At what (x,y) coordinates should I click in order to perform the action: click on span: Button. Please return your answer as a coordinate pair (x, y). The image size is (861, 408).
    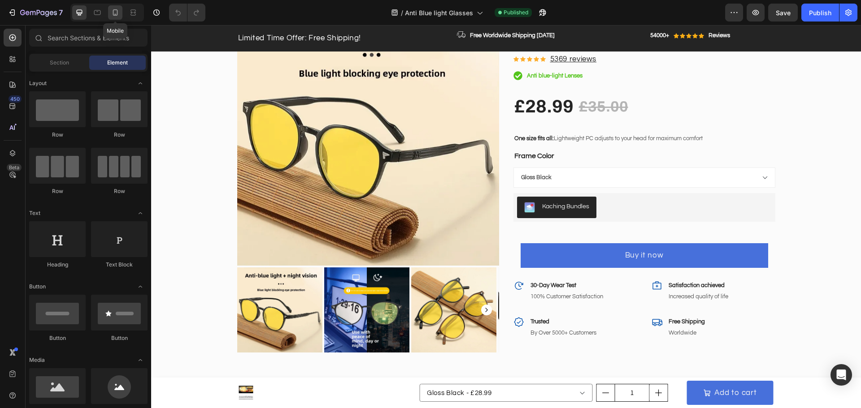
    Looking at the image, I should click on (37, 287).